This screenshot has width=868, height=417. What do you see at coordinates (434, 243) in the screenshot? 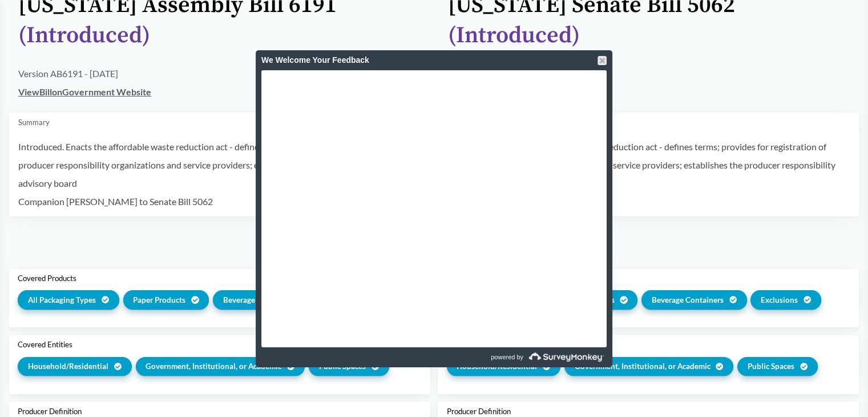
I see `div: Position Elements` at bounding box center [434, 243].